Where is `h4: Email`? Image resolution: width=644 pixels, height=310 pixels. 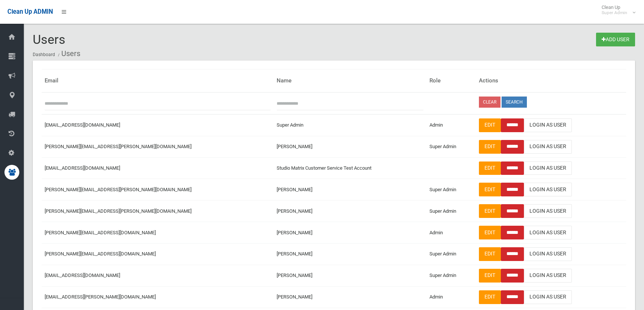
h4: Email is located at coordinates (158, 80).